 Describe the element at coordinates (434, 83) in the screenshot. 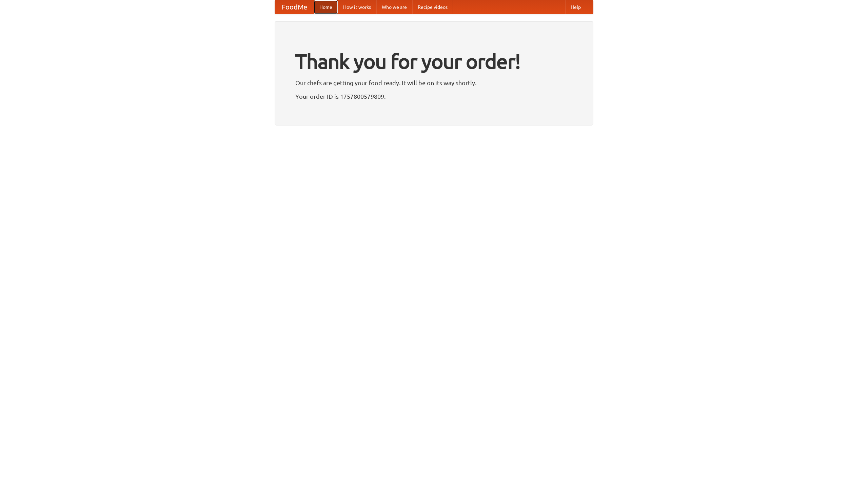

I see `p: Our chefs are getting your food ready. It will be on its way shortly.` at that location.